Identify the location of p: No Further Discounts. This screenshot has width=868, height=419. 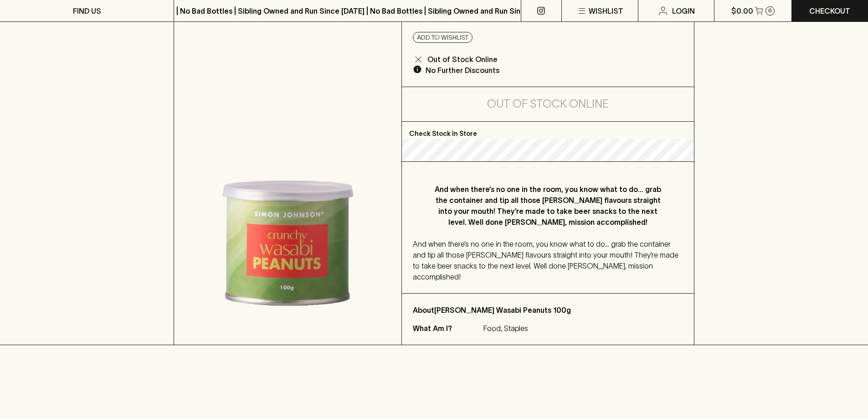
(462, 70).